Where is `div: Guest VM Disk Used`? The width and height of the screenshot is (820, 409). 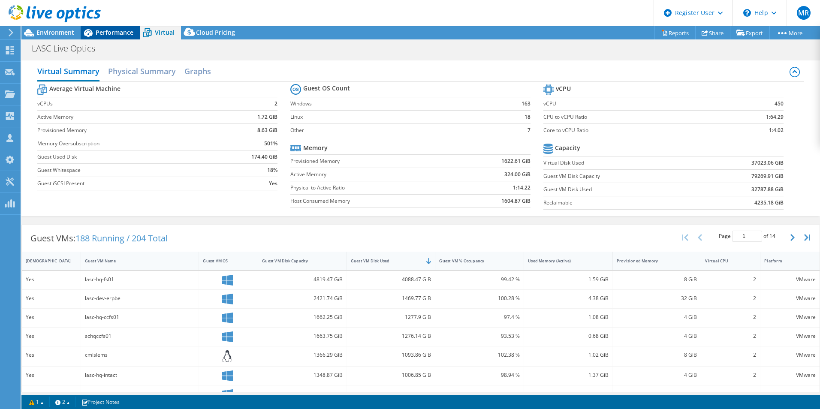
div: Guest VM Disk Used is located at coordinates (386, 261).